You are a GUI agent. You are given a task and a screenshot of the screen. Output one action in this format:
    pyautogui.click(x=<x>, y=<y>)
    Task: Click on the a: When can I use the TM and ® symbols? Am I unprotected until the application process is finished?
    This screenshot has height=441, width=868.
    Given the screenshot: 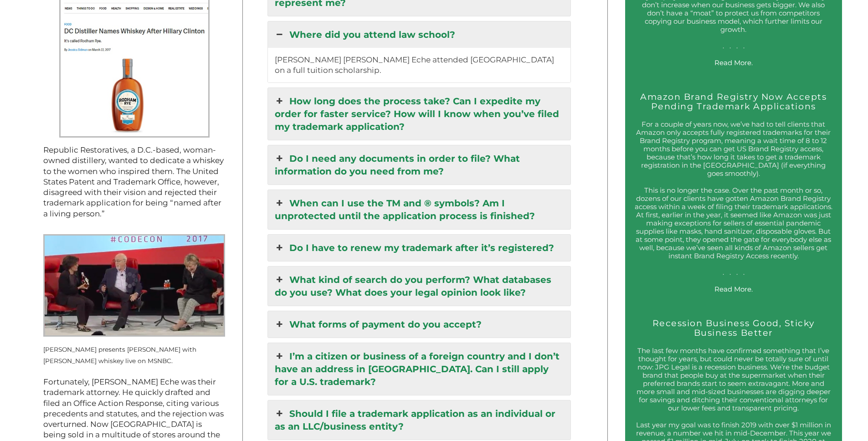 What is the action you would take?
    pyautogui.click(x=419, y=209)
    